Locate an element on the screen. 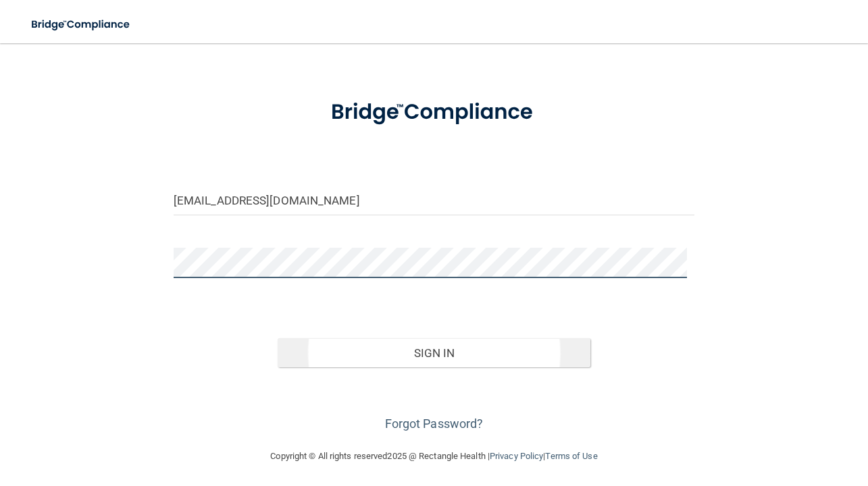 Image resolution: width=868 pixels, height=486 pixels. a: Terms of Use is located at coordinates (571, 456).